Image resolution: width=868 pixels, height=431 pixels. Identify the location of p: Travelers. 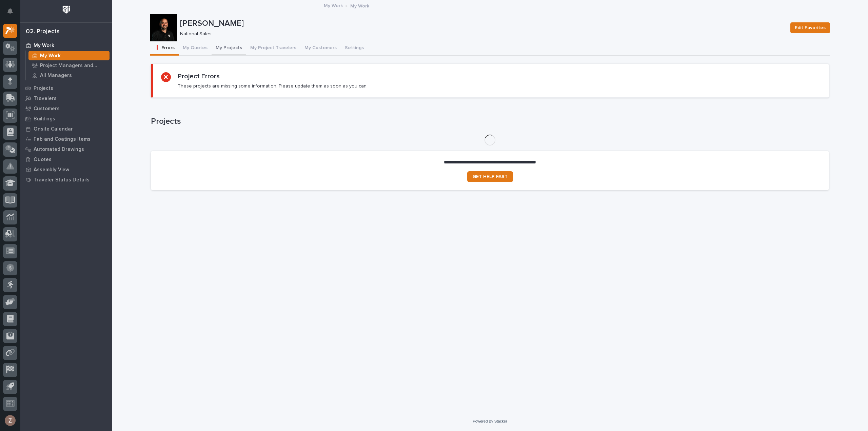
(45, 98).